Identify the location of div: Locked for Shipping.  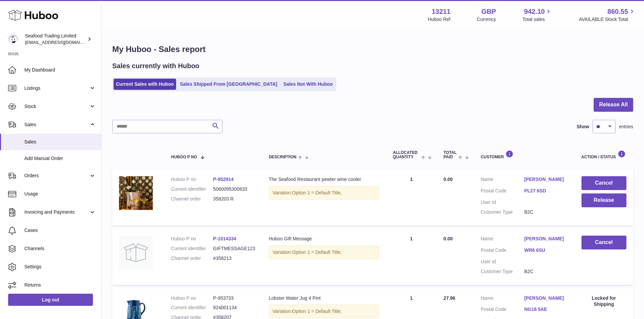
(603, 302).